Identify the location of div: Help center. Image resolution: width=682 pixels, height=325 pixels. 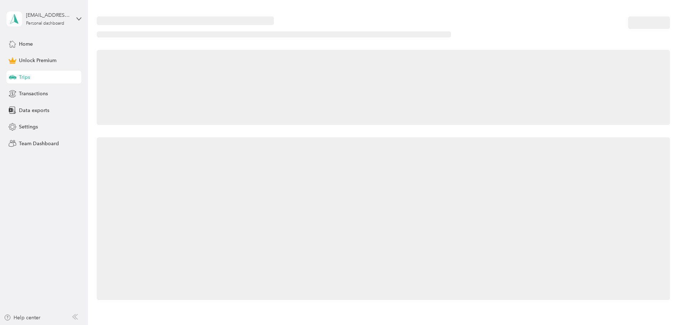
(22, 318).